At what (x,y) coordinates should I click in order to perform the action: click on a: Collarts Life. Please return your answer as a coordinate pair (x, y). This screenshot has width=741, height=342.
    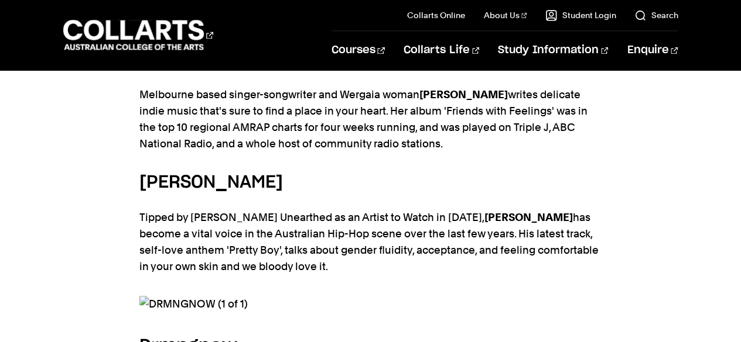
    Looking at the image, I should click on (441, 50).